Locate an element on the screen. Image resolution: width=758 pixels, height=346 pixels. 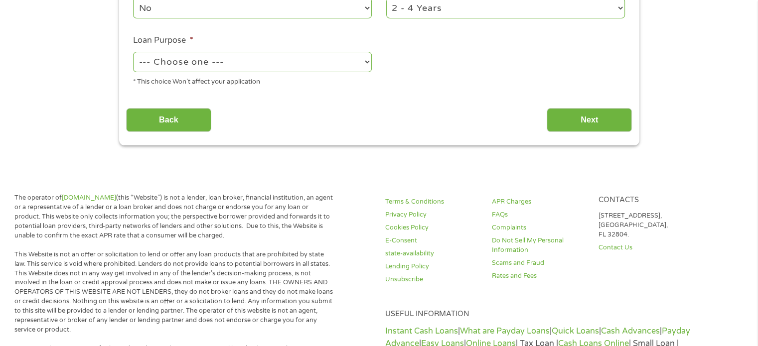
a: Contact Us is located at coordinates (645, 248).